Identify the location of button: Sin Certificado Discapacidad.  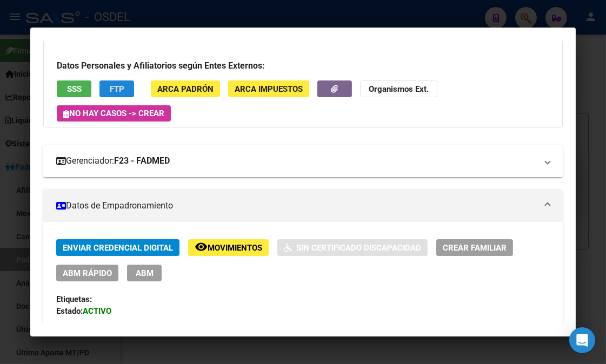
(352, 247).